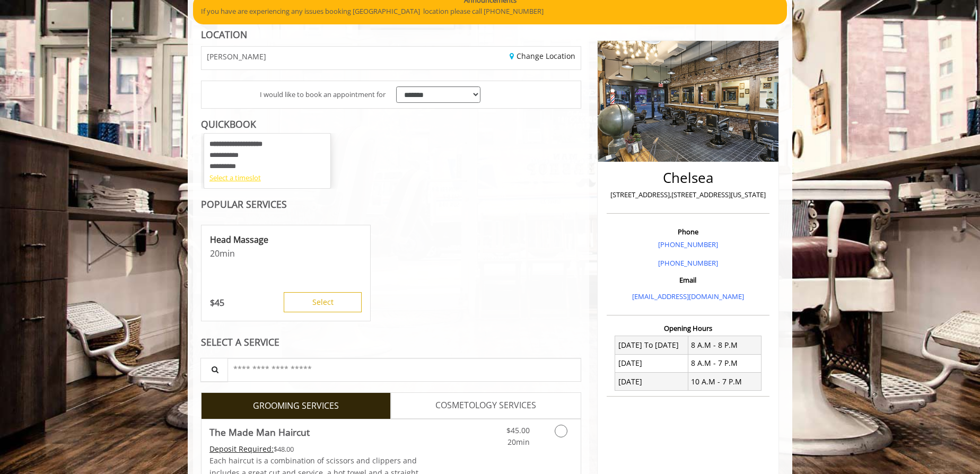 The image size is (980, 474). Describe the element at coordinates (724, 363) in the screenshot. I see `td: 8 A.M - 7 P.M` at that location.